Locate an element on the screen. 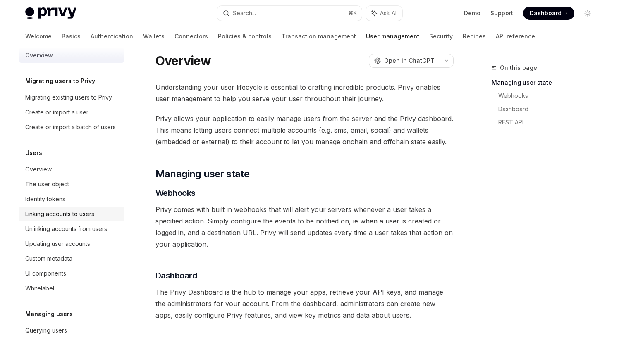  div: Search... is located at coordinates (245, 13).